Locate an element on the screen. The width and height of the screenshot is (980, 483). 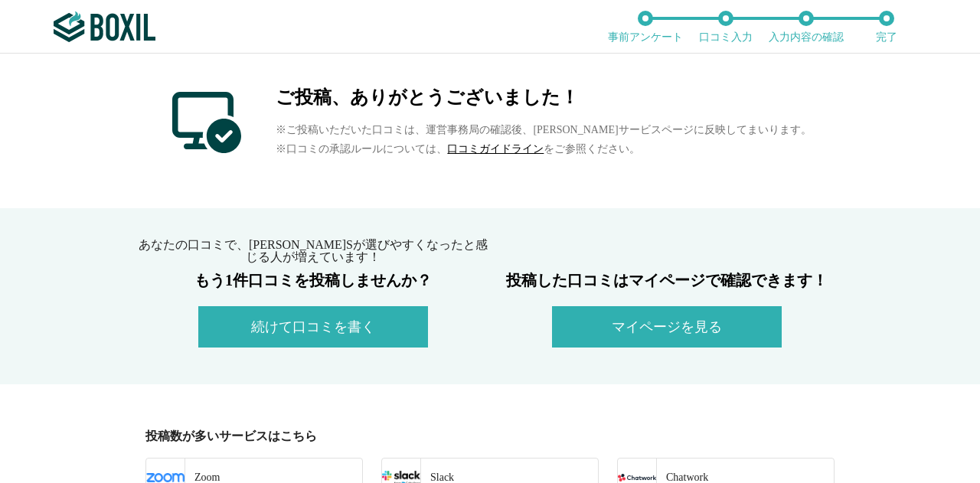
button: マイページを見る is located at coordinates (667, 327).